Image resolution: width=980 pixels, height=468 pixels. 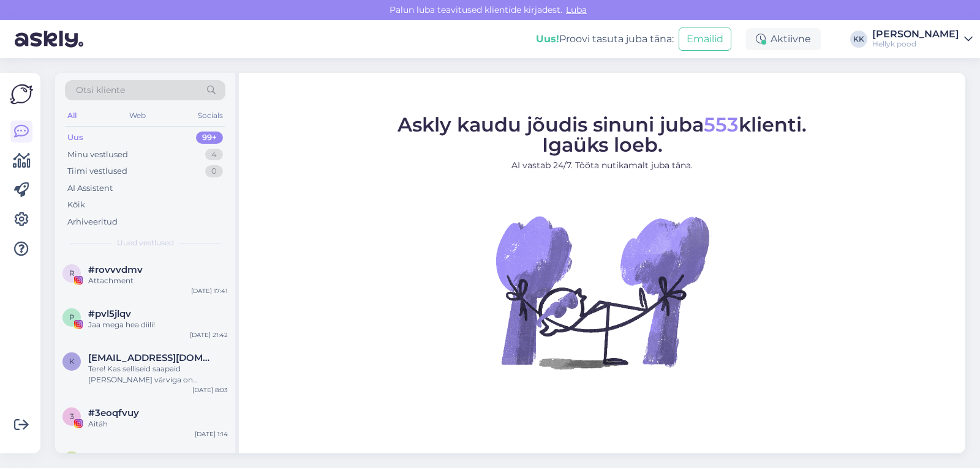 I want to click on span: Uued vestlused, so click(x=145, y=243).